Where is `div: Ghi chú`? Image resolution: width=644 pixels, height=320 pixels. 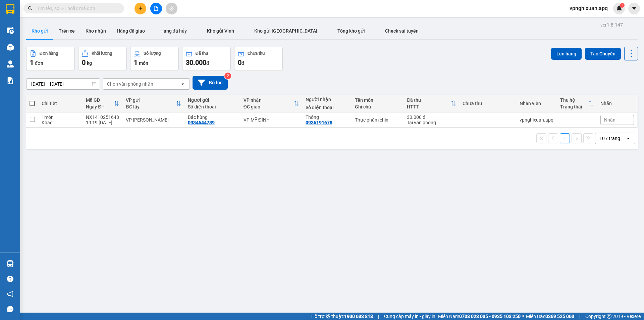 div: Ghi chú is located at coordinates (378, 107).